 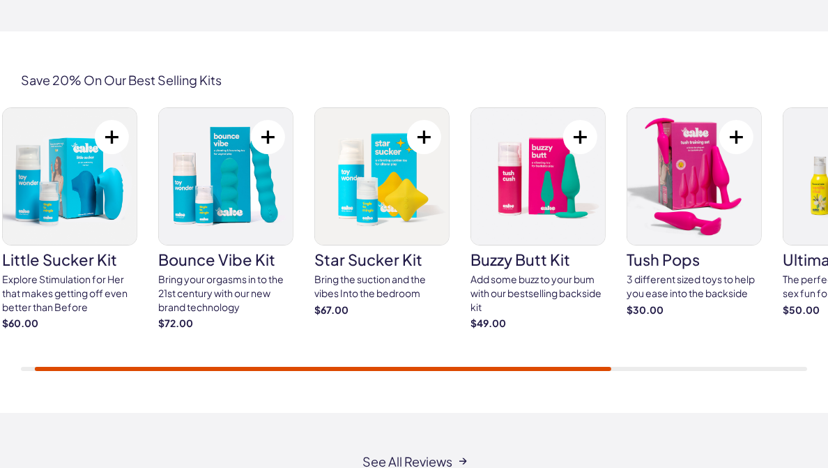 What do you see at coordinates (226, 293) in the screenshot?
I see `div: Bring your orgasms in to the 21st century with our new brand technology` at bounding box center [226, 293].